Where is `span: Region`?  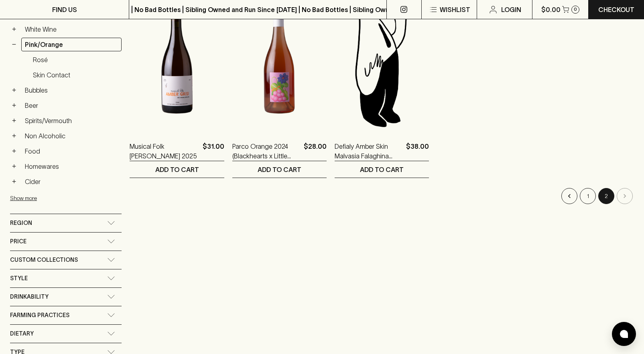 span: Region is located at coordinates (21, 223).